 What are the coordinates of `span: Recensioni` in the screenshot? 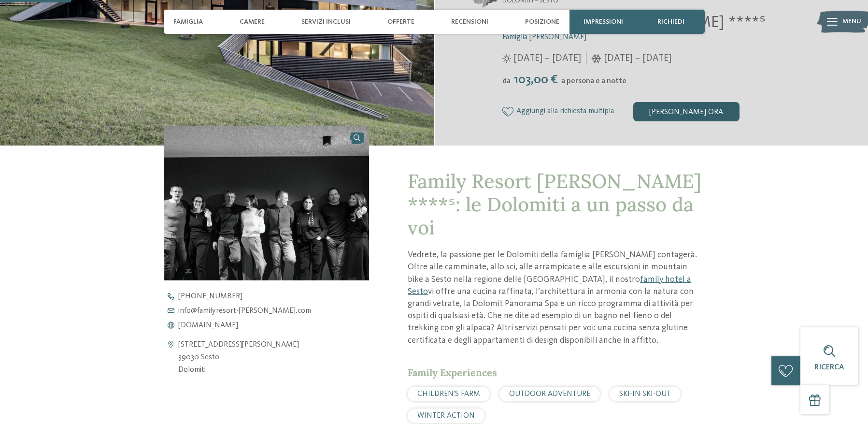 It's located at (469, 22).